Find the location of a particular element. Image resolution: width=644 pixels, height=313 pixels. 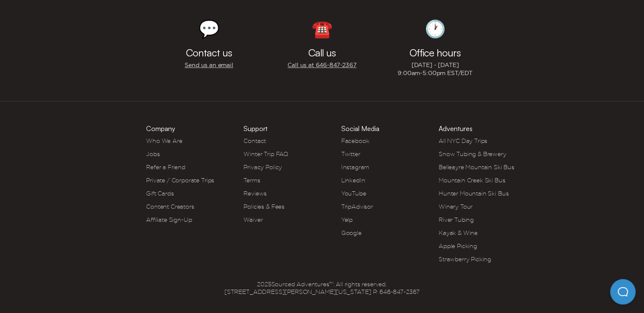

a: All NYC Day Trips is located at coordinates (463, 141).